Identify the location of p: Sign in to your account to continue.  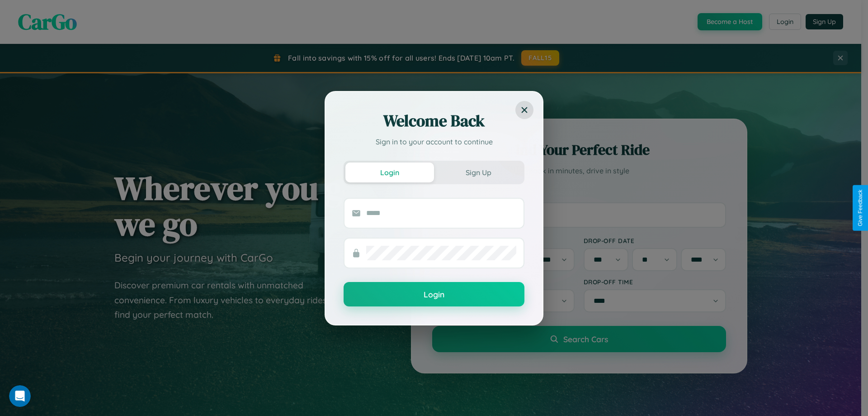
(434, 141).